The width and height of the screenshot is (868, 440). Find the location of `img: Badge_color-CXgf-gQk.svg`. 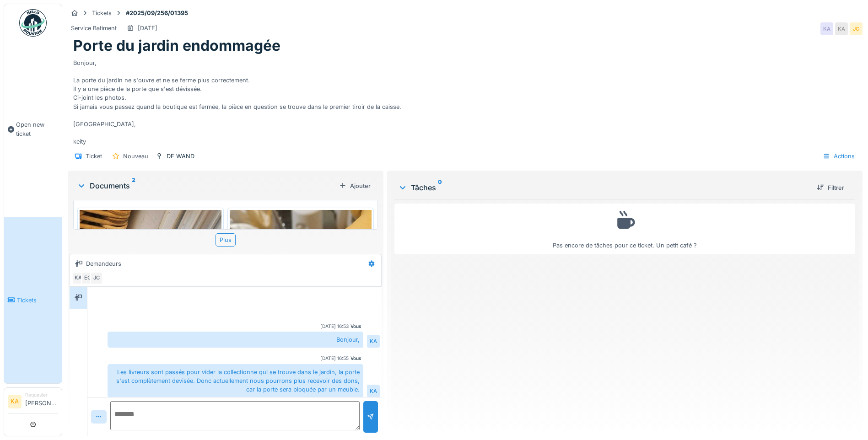

img: Badge_color-CXgf-gQk.svg is located at coordinates (33, 23).